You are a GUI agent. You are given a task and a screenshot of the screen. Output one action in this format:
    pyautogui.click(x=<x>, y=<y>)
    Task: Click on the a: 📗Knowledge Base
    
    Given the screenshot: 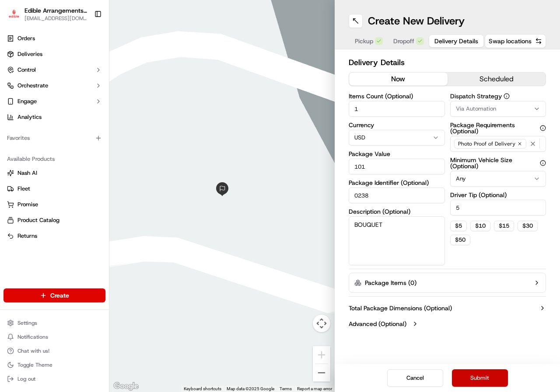 What is the action you would take?
    pyautogui.click(x=37, y=131)
    